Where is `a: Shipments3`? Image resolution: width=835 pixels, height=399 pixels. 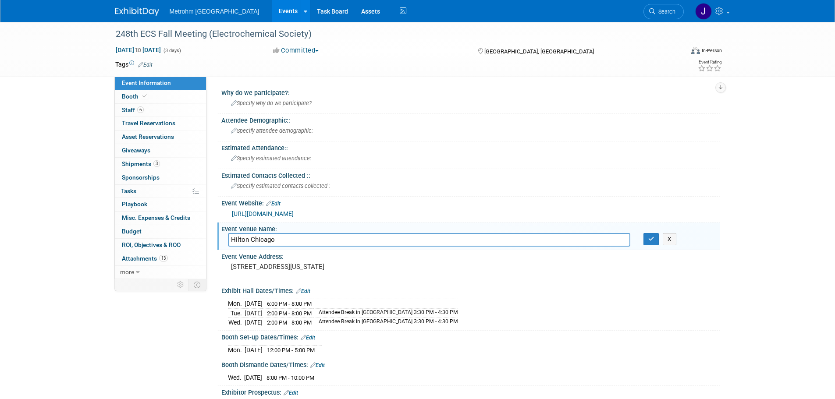 a: Shipments3 is located at coordinates (160, 164).